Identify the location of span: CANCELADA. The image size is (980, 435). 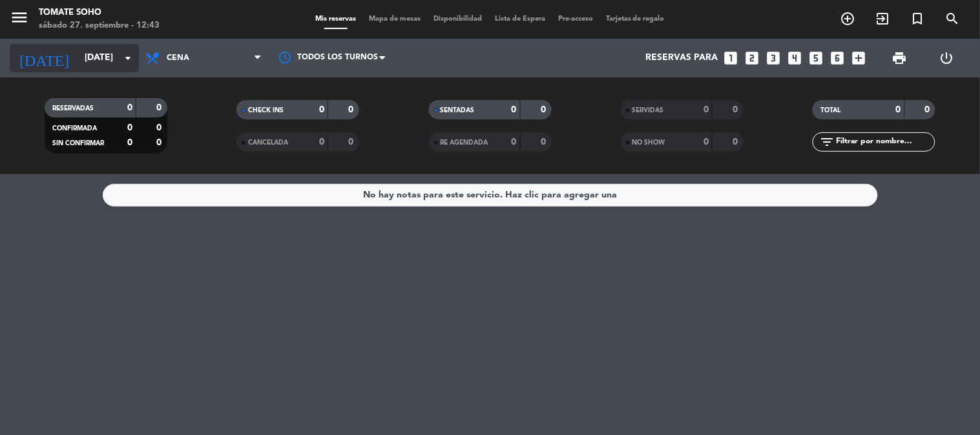
(268, 143).